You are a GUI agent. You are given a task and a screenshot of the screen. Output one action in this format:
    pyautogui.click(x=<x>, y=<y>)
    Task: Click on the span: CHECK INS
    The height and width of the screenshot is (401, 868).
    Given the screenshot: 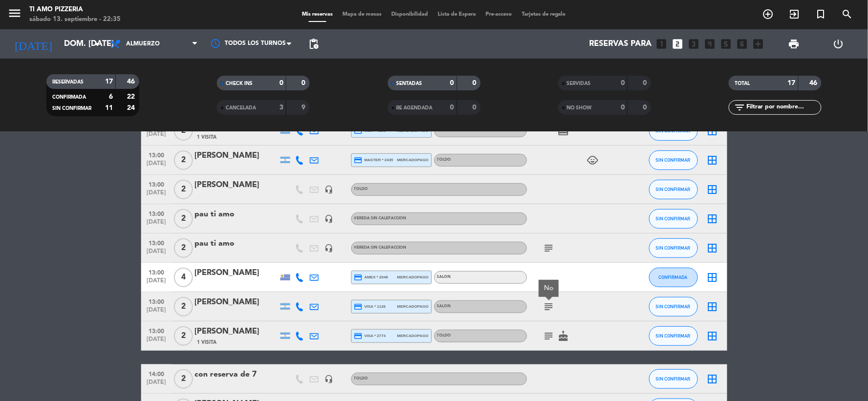 What is the action you would take?
    pyautogui.click(x=239, y=83)
    